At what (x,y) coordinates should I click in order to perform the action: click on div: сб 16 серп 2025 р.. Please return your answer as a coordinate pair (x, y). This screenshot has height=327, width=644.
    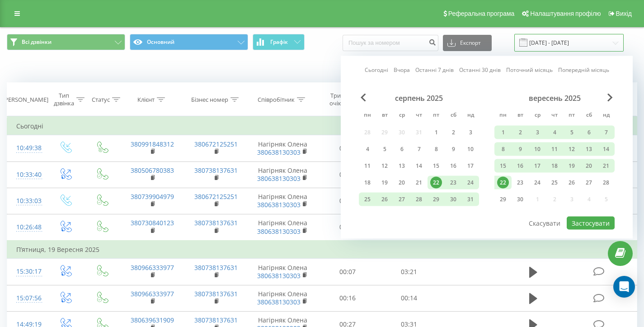
    Looking at the image, I should click on (453, 166).